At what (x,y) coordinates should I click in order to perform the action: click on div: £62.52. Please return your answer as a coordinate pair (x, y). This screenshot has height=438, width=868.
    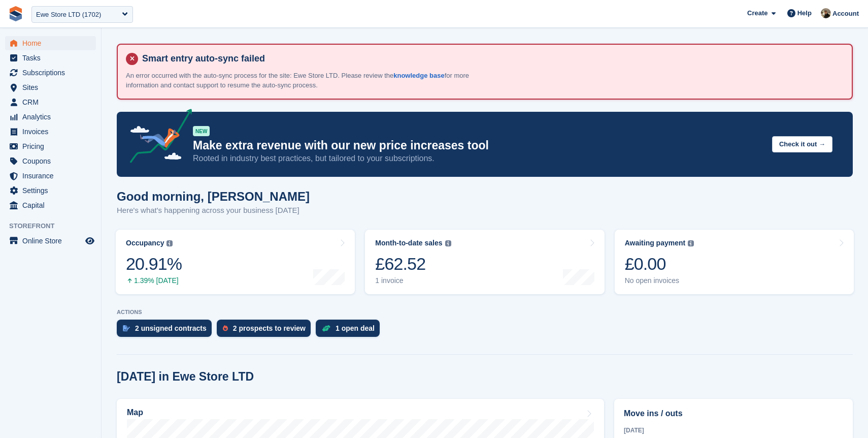
    Looking at the image, I should click on (413, 264).